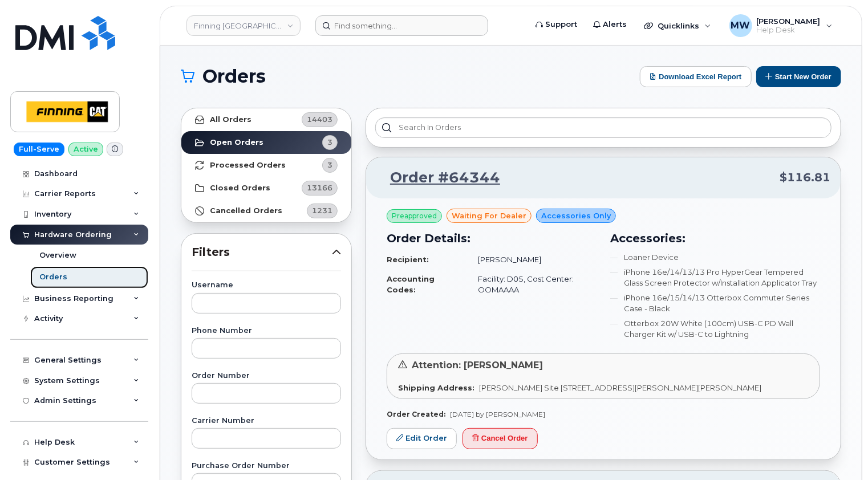 The height and width of the screenshot is (480, 868). What do you see at coordinates (414, 216) in the screenshot?
I see `span: Preapproved` at bounding box center [414, 216].